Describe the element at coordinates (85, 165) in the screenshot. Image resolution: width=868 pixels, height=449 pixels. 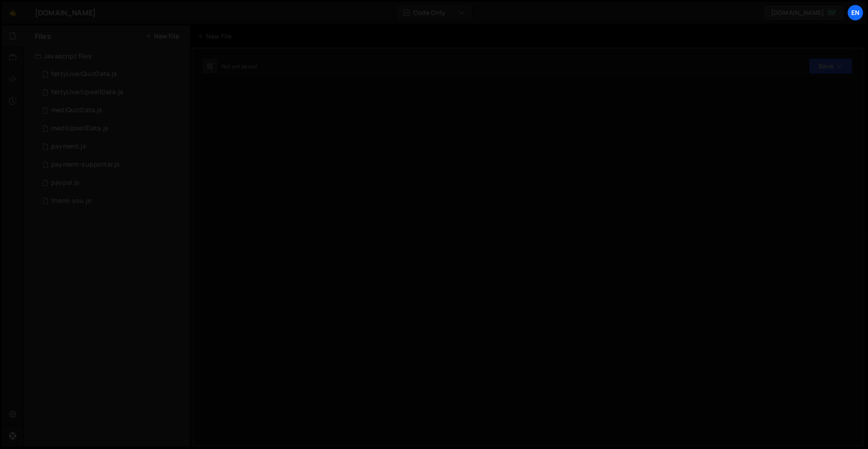
I see `div: payment-supporter.js` at that location.